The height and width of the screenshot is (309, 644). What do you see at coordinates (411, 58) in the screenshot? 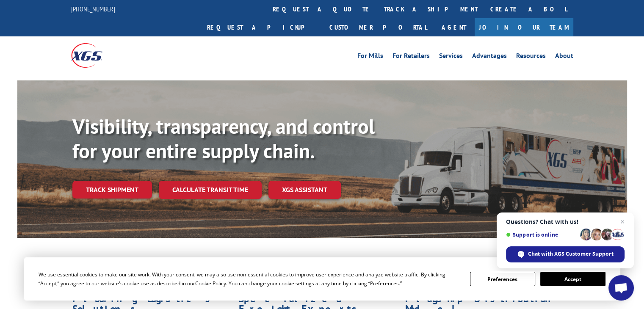
I see `a: For Retailers` at bounding box center [411, 58].